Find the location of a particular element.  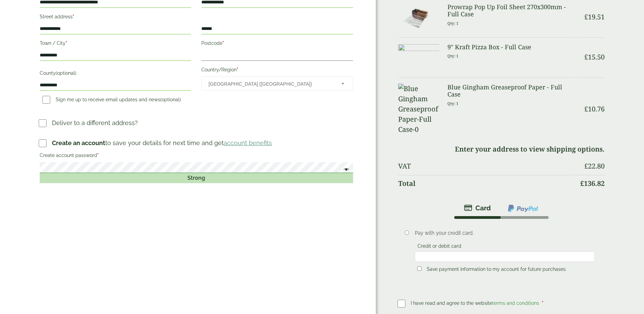

img: Blue Gingham Greaseproof Paper-Full Case-0 is located at coordinates (419, 109).